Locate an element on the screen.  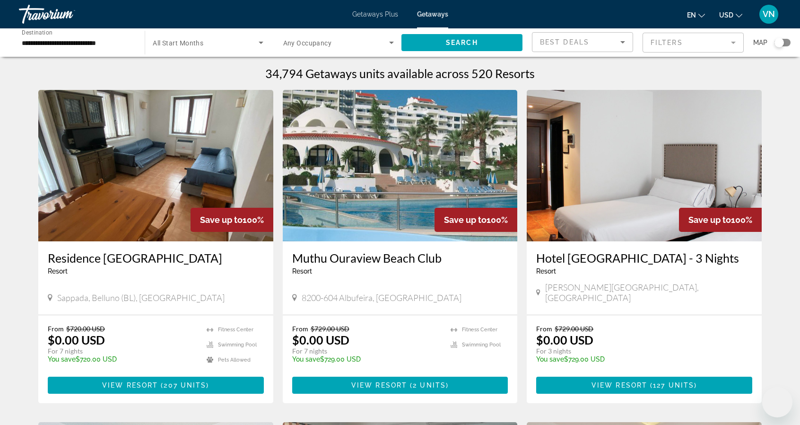
span: Best Deals is located at coordinates (565, 42).